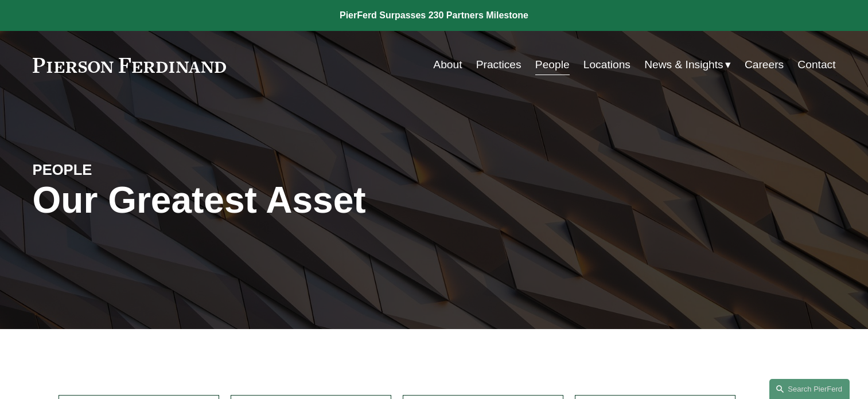  Describe the element at coordinates (687, 65) in the screenshot. I see `a: folder dropdown` at that location.